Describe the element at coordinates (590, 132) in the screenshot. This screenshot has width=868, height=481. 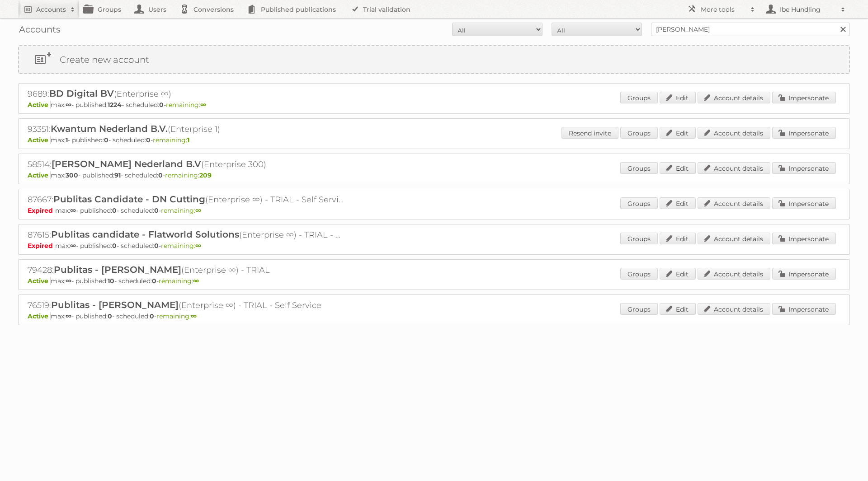
I see `a: Resend invite` at that location.